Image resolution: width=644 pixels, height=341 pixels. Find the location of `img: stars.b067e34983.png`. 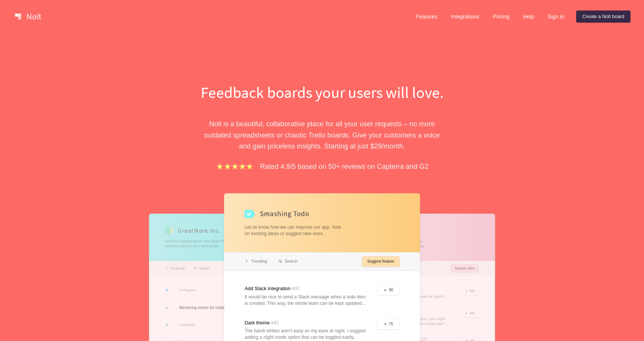

img: stars.b067e34983.png is located at coordinates (235, 166).